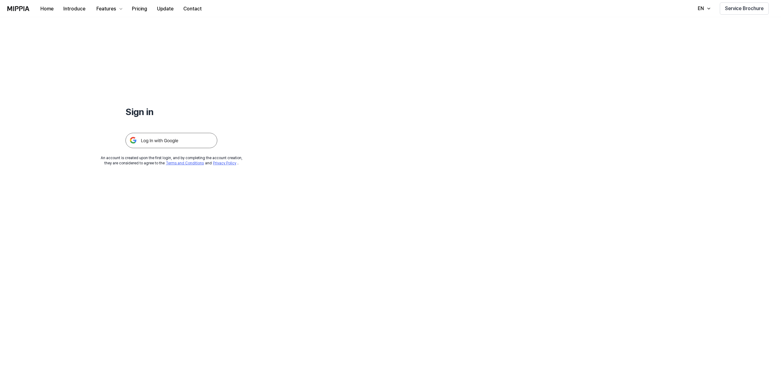 The image size is (781, 389). Describe the element at coordinates (109, 9) in the screenshot. I see `button: Features` at that location.